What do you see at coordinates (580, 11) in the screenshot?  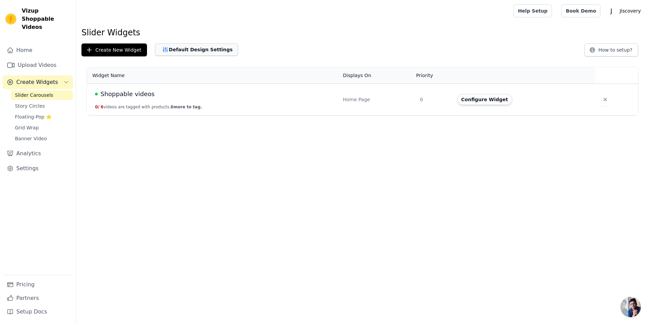 I see `a: Book Demo` at bounding box center [580, 11].